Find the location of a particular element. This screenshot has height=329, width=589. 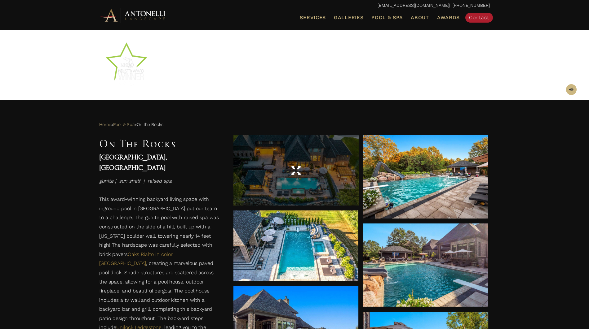

a: Contact is located at coordinates (479, 18).